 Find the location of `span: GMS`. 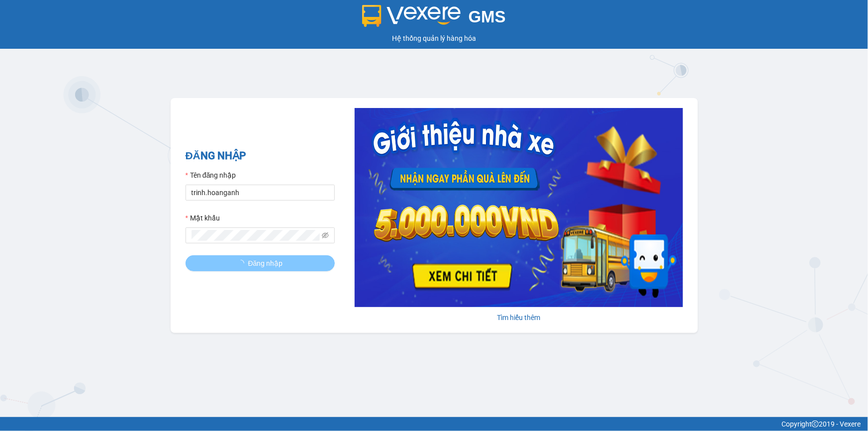

span: GMS is located at coordinates (487, 17).